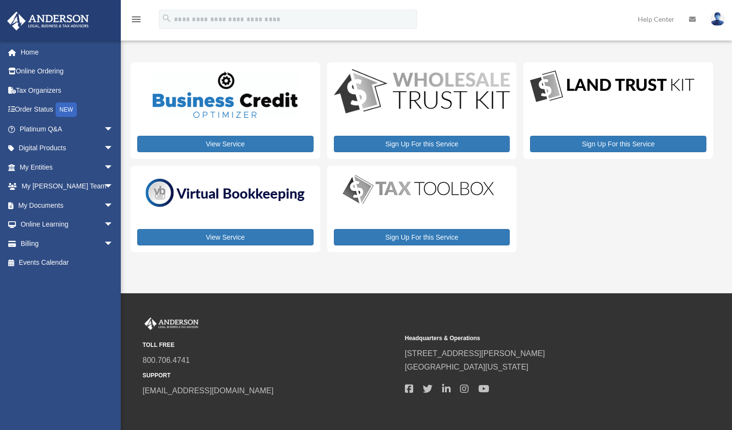 This screenshot has width=732, height=430. I want to click on a: Digital Productsarrow_drop_down, so click(65, 148).